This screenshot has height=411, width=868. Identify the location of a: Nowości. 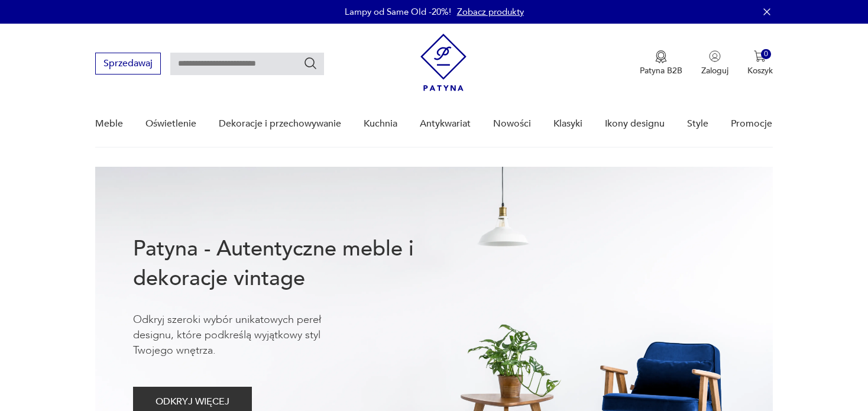
(512, 124).